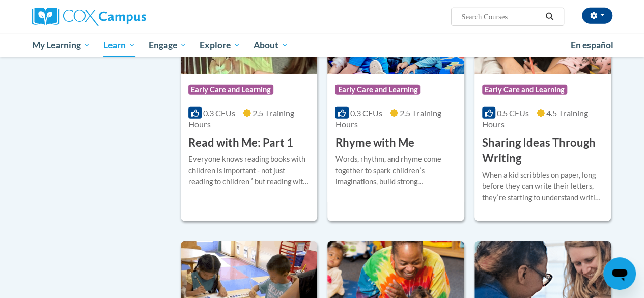 Image resolution: width=644 pixels, height=298 pixels. Describe the element at coordinates (592, 45) in the screenshot. I see `a: En español` at that location.